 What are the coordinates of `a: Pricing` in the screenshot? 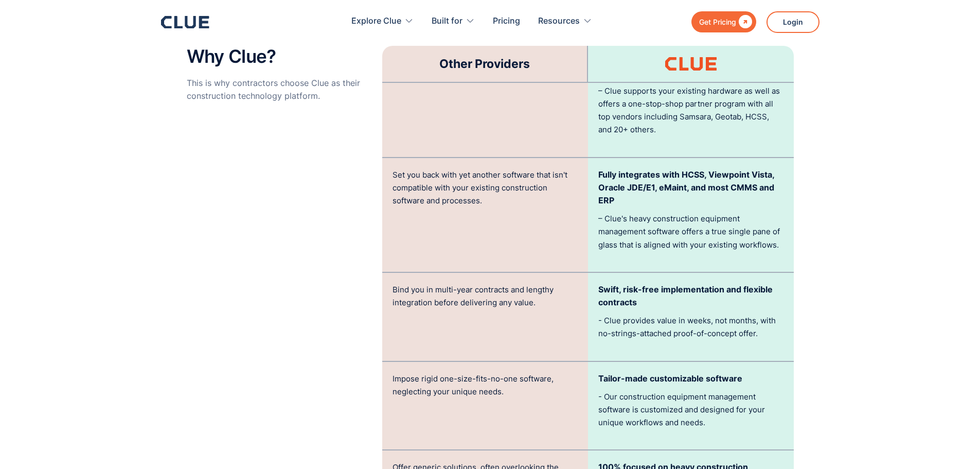 It's located at (506, 21).